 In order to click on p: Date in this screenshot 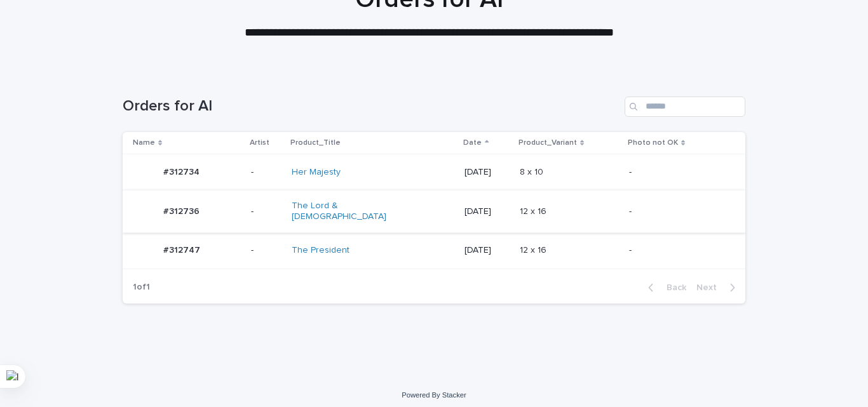, I will do `click(472, 143)`.